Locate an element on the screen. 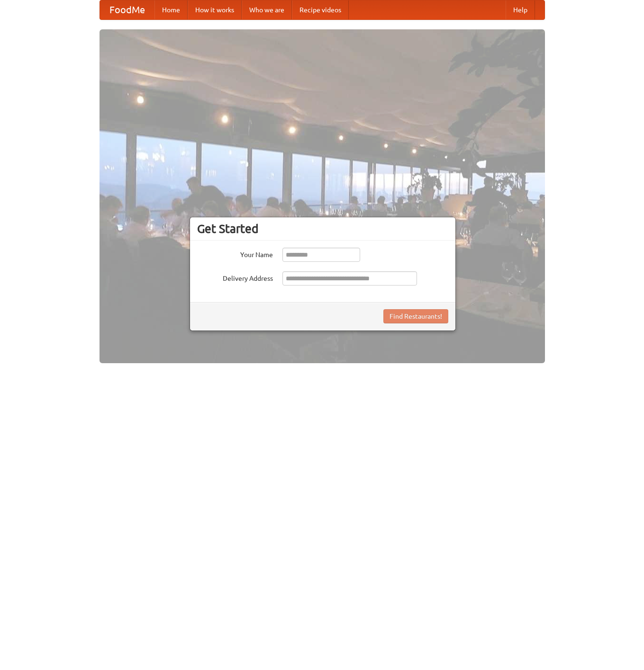 The height and width of the screenshot is (670, 644). h3: Get Started is located at coordinates (323, 229).